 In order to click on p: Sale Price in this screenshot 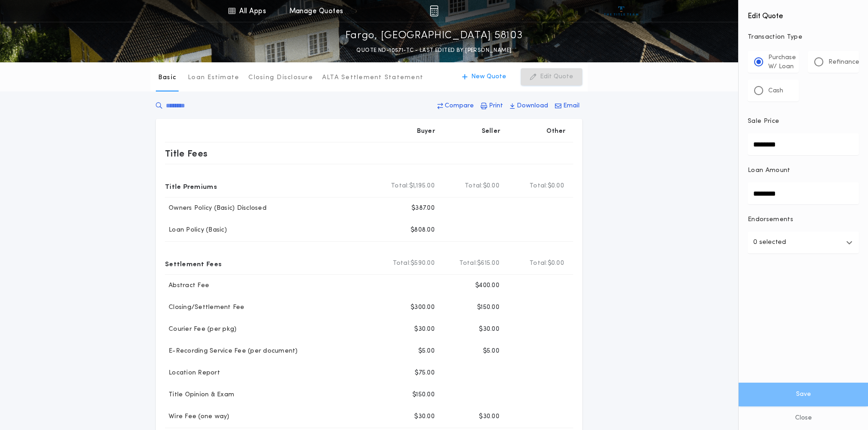, I will do `click(763, 121)`.